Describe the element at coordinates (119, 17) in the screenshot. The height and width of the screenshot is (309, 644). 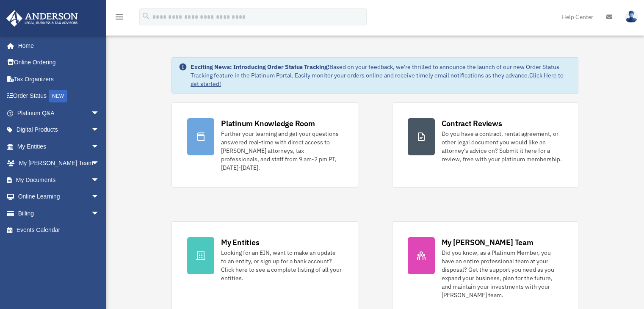
I see `i: menu` at that location.